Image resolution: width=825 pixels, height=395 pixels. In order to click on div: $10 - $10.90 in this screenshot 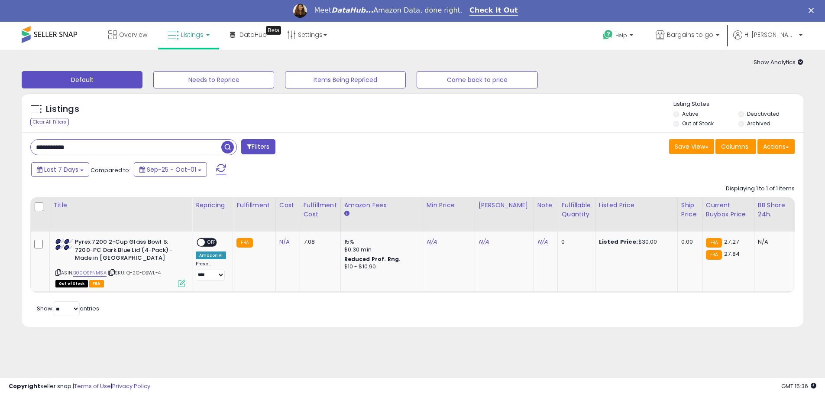, I will do `click(380, 266)`.